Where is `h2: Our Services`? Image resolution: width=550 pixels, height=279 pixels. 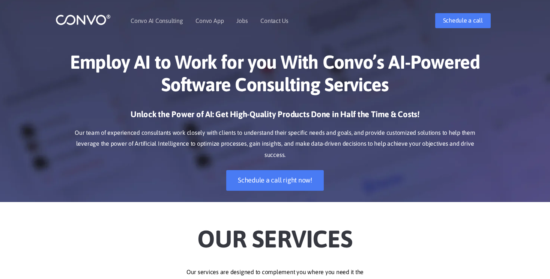
h2: Our Services is located at coordinates (275, 234).